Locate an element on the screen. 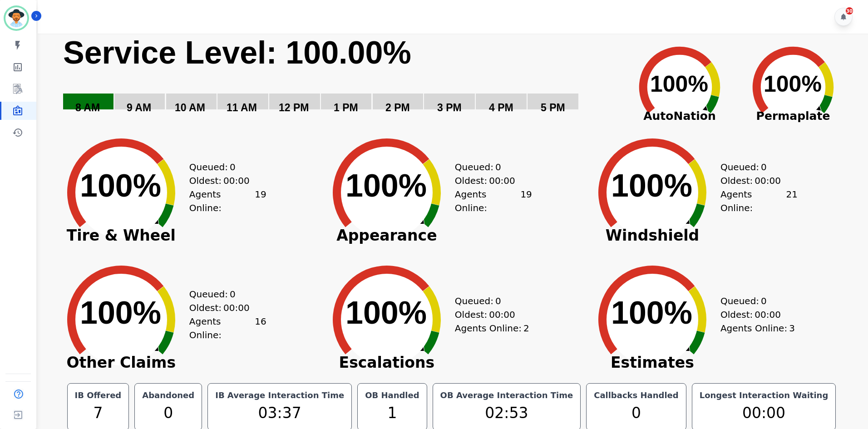  text: 5 PM is located at coordinates (553, 108).